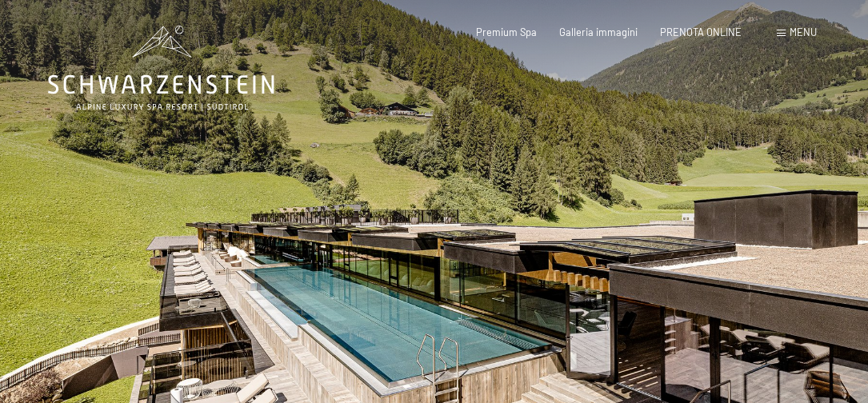 The image size is (868, 403). Describe the element at coordinates (701, 32) in the screenshot. I see `span: PRENOTA ONLINE` at that location.